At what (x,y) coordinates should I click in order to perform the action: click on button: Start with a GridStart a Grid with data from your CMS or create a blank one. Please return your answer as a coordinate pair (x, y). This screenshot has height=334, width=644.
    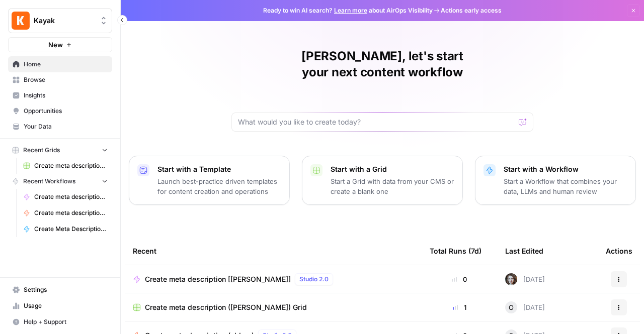
    Looking at the image, I should click on (383, 181).